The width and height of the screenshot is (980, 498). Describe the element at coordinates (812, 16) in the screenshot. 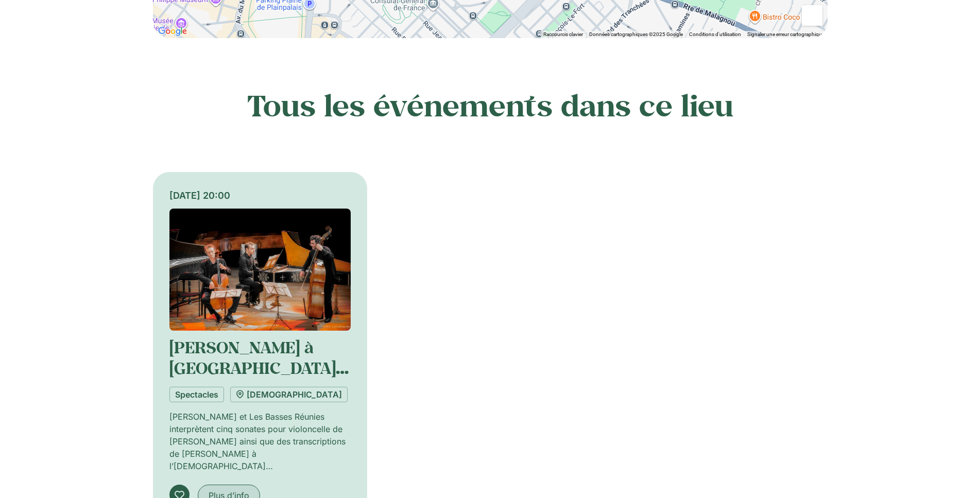

I see `button: Faites glisser Pegman sur la carte pour ouvrir Street View` at that location.